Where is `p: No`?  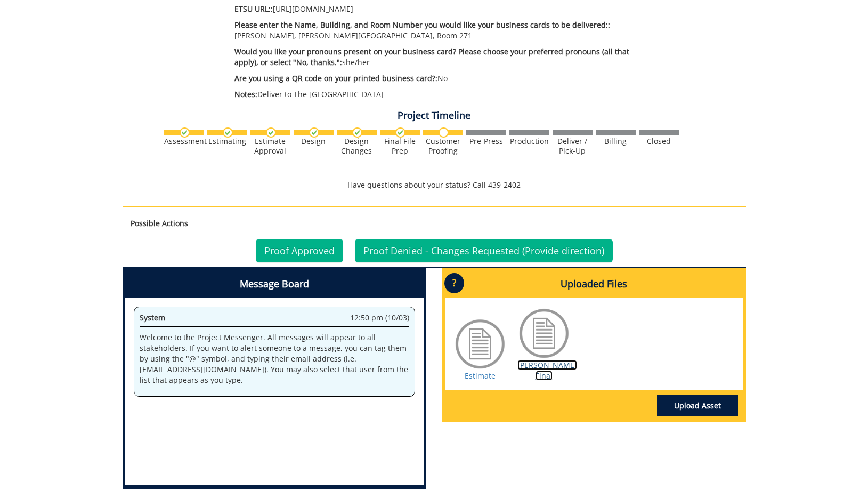 p: No is located at coordinates (443, 78).